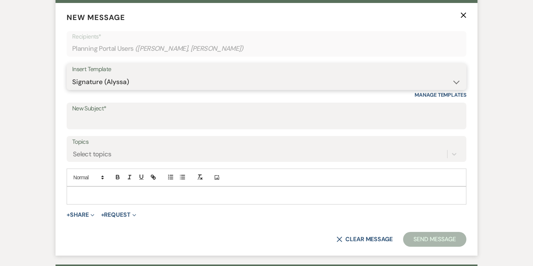  Describe the element at coordinates (92, 154) in the screenshot. I see `div: Select topics` at that location.